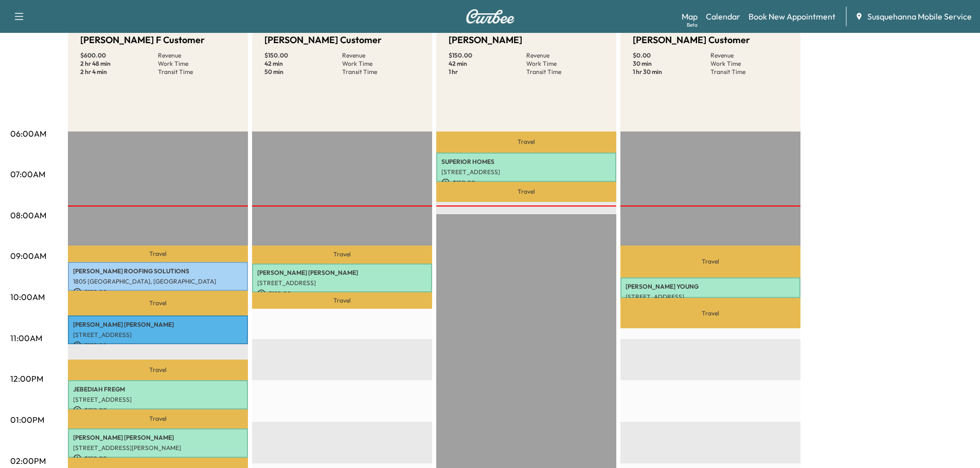 This screenshot has height=468, width=980. Describe the element at coordinates (158, 390) in the screenshot. I see `p: JEBEDIAH FREGM` at that location.